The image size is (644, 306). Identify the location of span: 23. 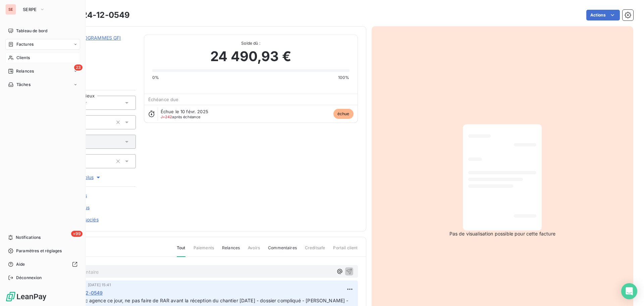
(78, 67).